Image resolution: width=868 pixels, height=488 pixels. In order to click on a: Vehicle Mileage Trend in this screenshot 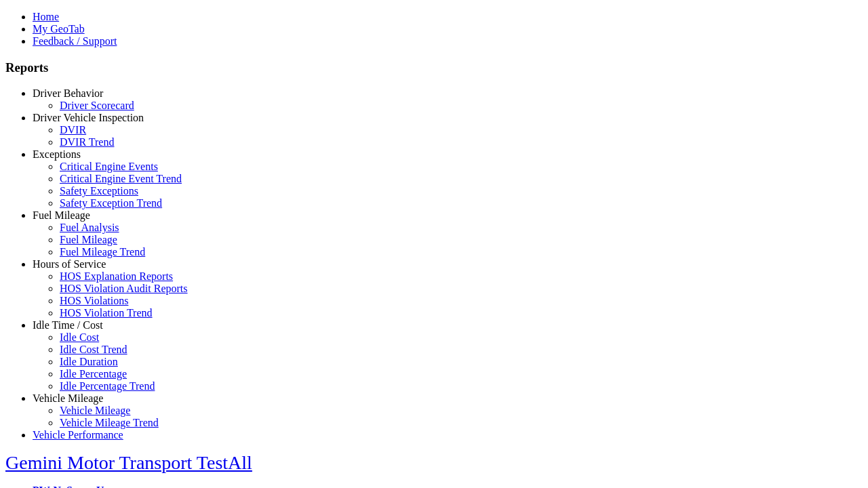, I will do `click(109, 423)`.